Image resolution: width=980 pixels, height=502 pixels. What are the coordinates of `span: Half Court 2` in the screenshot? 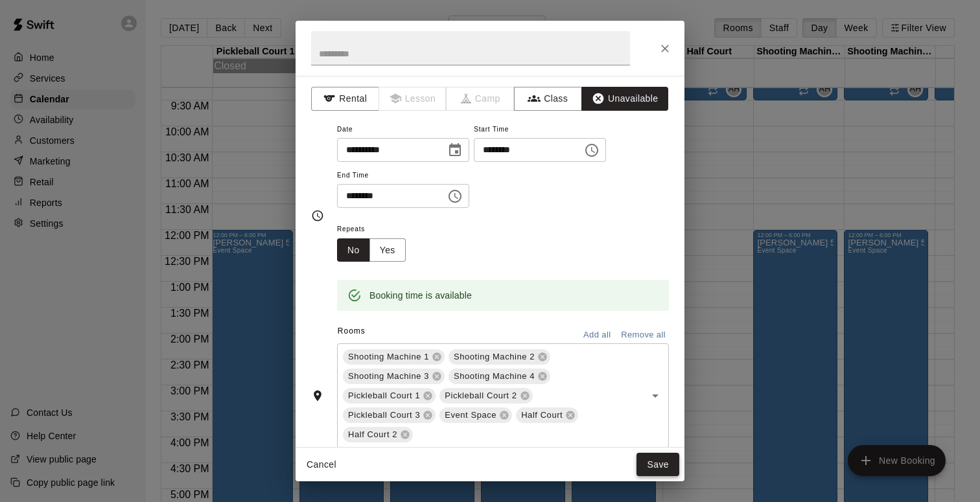 It's located at (372, 435).